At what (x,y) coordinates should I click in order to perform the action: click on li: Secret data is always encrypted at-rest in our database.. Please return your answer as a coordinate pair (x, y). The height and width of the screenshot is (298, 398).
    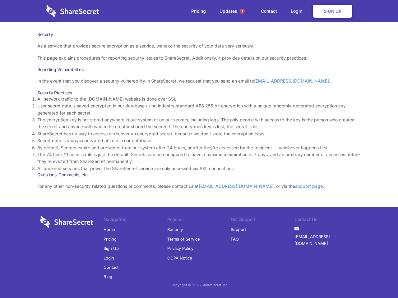
    Looking at the image, I should click on (199, 141).